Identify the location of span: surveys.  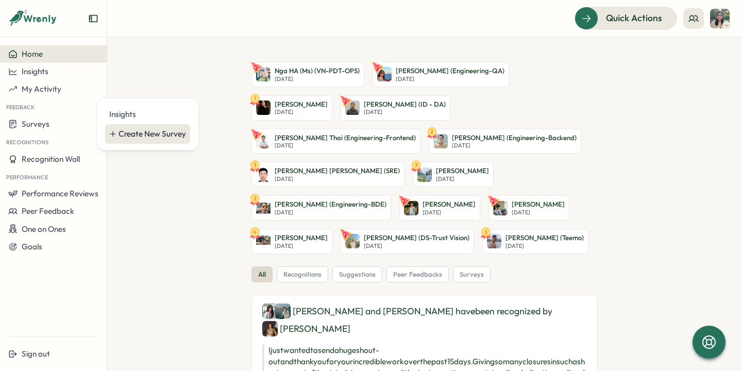
(471, 275).